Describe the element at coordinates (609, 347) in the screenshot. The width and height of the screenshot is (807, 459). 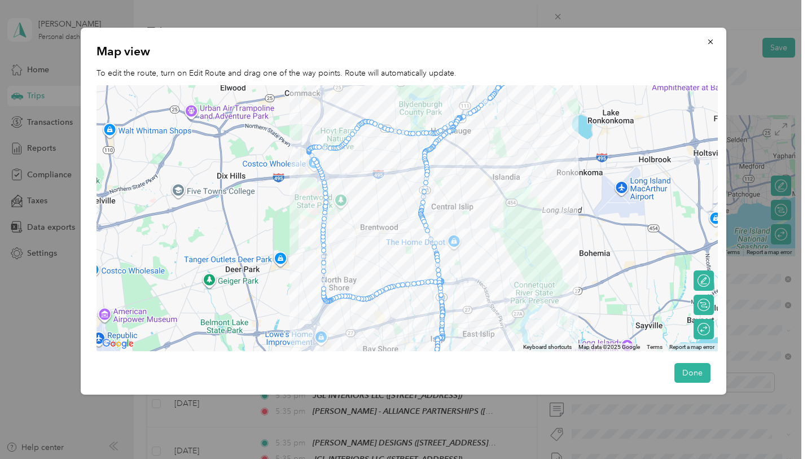
I see `span: Map data ©2025 Google` at that location.